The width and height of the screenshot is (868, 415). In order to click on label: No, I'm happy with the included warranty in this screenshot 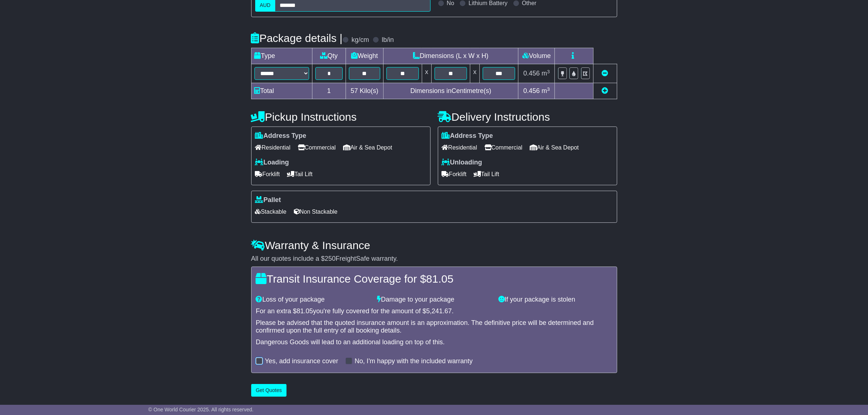, I will do `click(414, 361)`.